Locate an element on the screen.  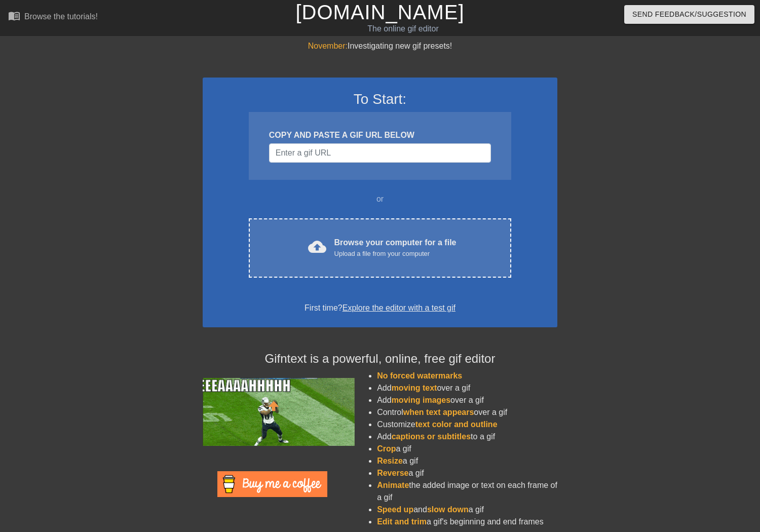
span: Send Feedback/Suggestion is located at coordinates (689, 14).